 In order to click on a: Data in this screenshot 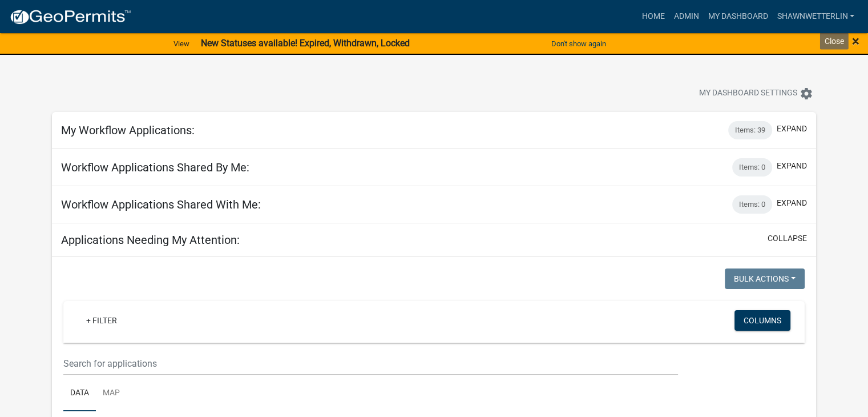, I will do `click(79, 394)`.